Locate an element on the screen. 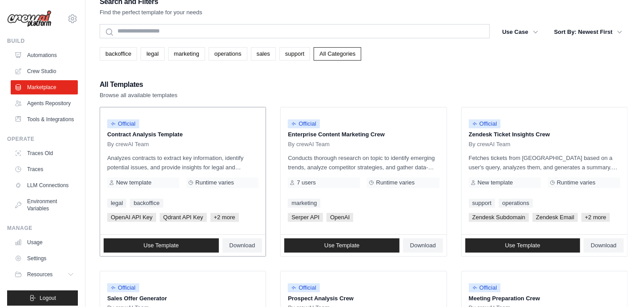 The width and height of the screenshot is (642, 307). h2: All Templates is located at coordinates (138, 85).